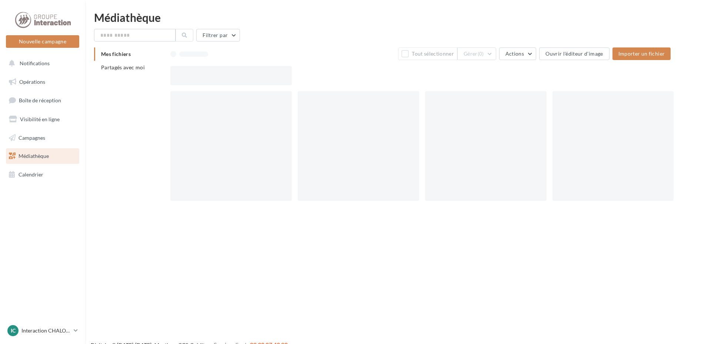 This screenshot has width=708, height=344. Describe the element at coordinates (32, 82) in the screenshot. I see `span: Opérations` at that location.